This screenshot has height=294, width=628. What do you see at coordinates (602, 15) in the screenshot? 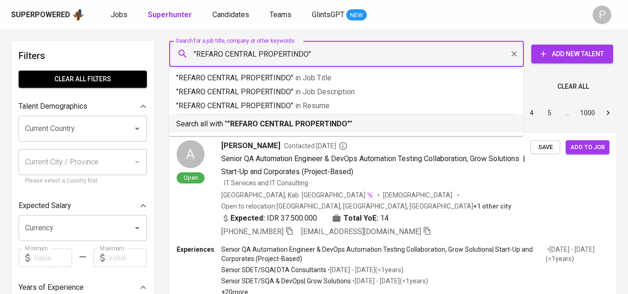
I see `div: P` at bounding box center [602, 15].